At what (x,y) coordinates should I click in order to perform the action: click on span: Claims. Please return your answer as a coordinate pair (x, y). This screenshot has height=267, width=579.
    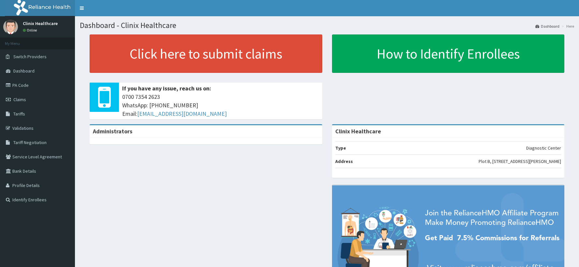
    Looking at the image, I should click on (20, 100).